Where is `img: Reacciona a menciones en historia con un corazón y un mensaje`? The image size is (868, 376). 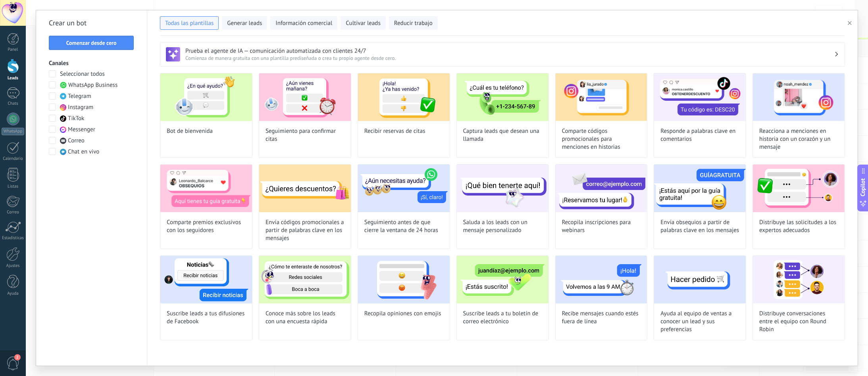
img: Reacciona a menciones en historia con un corazón y un mensaje is located at coordinates (799, 97).